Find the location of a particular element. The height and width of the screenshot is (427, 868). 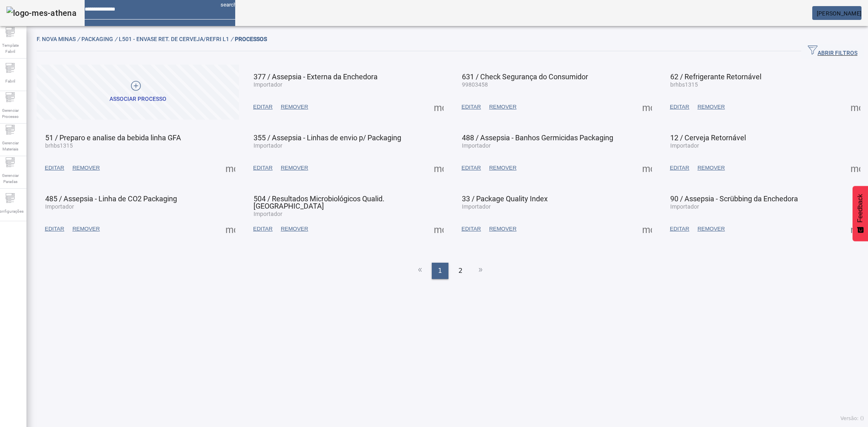

span: Versão: () is located at coordinates (852, 418).